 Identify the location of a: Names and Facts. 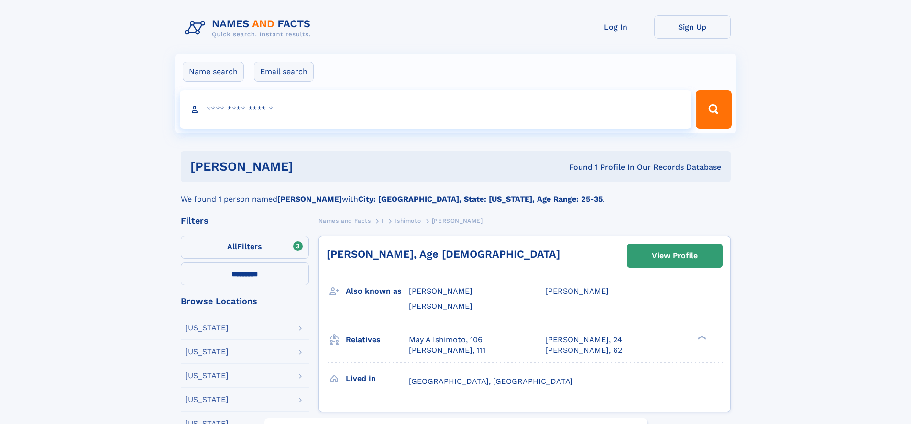
(345, 220).